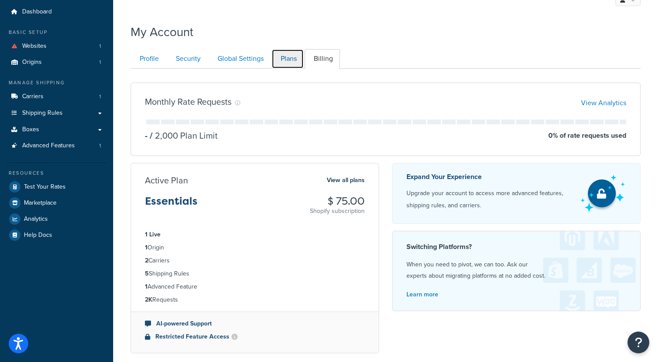  I want to click on span: Marketplace, so click(40, 203).